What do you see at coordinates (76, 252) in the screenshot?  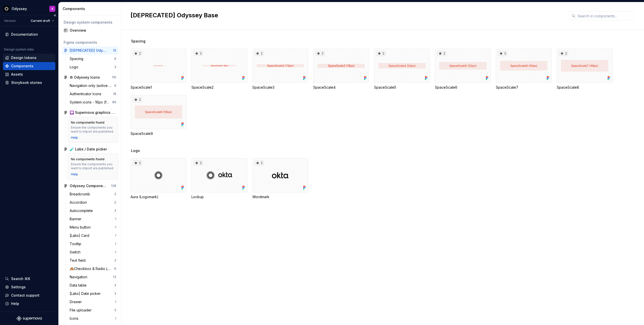 I see `div: Switch` at bounding box center [76, 252].